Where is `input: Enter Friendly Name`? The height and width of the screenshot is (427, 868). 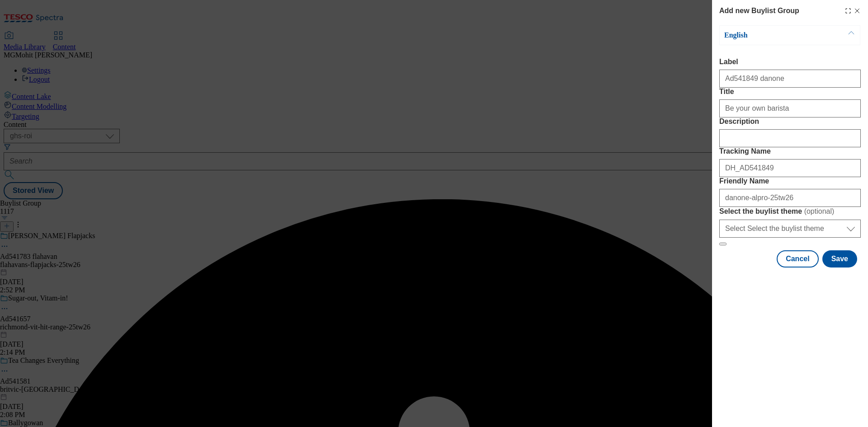
input: Enter Friendly Name is located at coordinates (790, 198).